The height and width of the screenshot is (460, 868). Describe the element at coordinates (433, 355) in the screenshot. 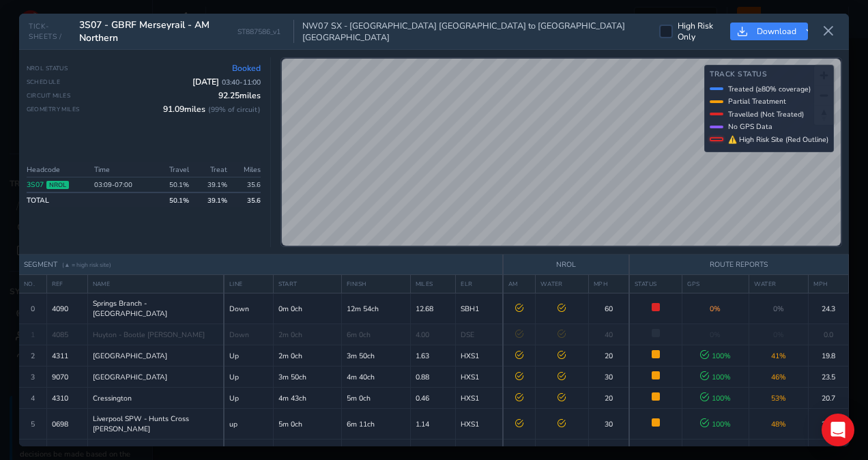

I see `td: 1.63` at that location.